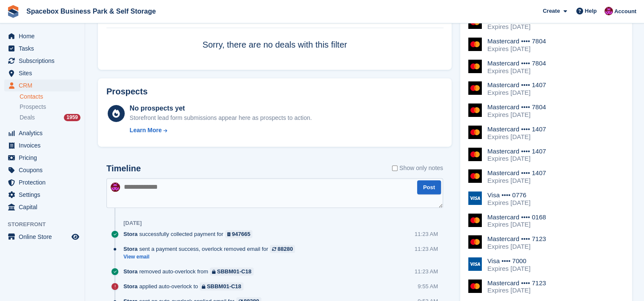  I want to click on a: Learn More, so click(221, 130).